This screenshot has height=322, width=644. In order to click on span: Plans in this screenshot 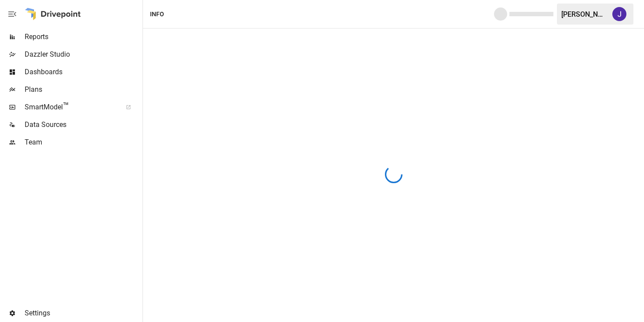, I will do `click(83, 90)`.